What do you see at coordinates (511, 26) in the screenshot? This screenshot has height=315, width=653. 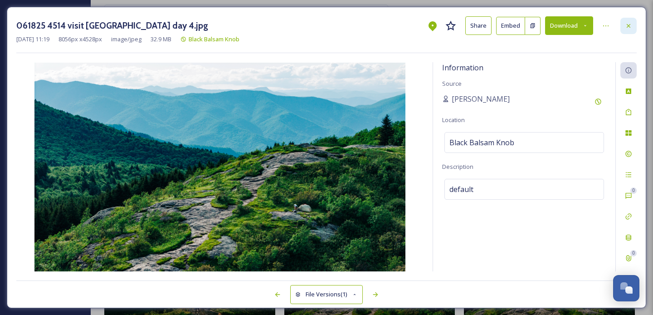 I see `button: Embed` at bounding box center [511, 26].